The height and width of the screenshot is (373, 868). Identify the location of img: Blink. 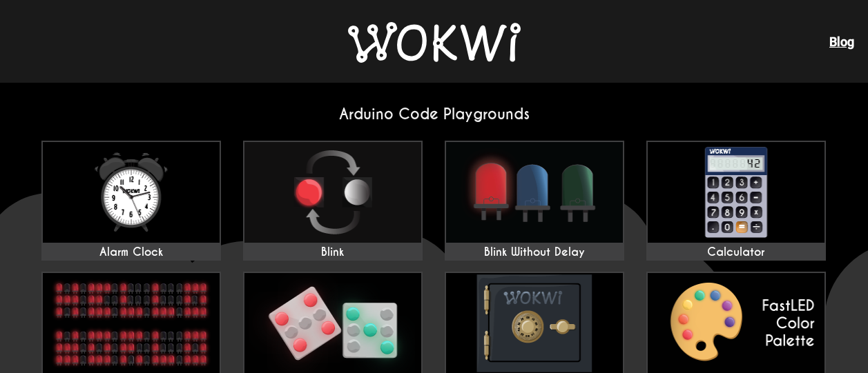
(333, 193).